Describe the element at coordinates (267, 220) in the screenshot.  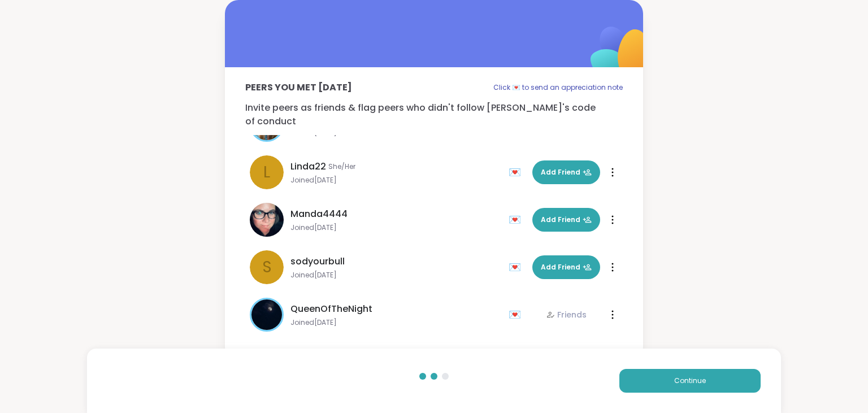
I see `img: Manda4444` at that location.